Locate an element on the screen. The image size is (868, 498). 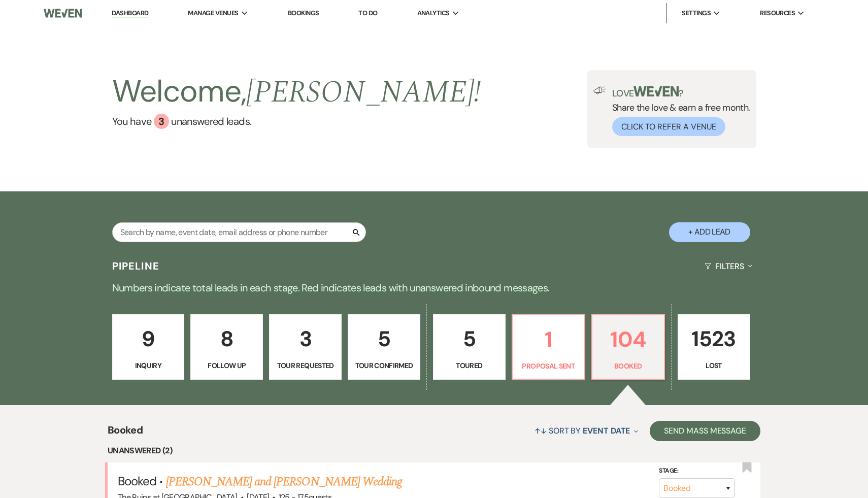
input: Search by name, event date, email address or phone number is located at coordinates (239, 232).